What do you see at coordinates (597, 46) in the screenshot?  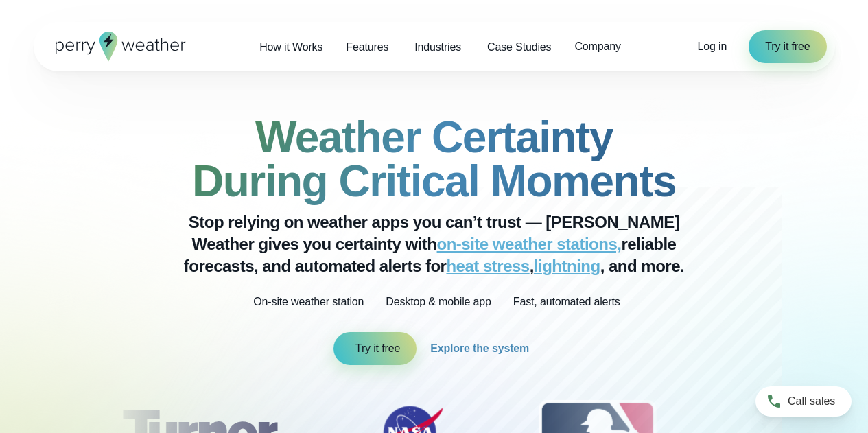 I see `span: Company` at bounding box center [597, 46].